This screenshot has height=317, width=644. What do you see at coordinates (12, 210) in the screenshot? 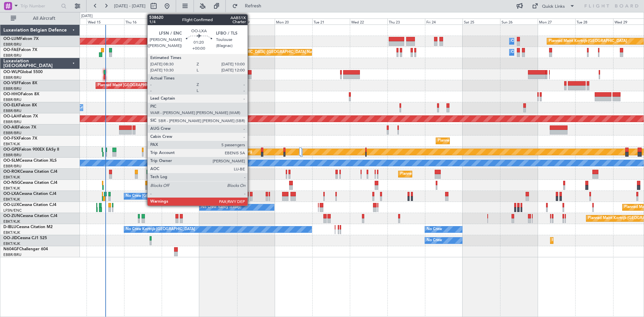
I see `a: LFSN/ENC` at bounding box center [12, 210].